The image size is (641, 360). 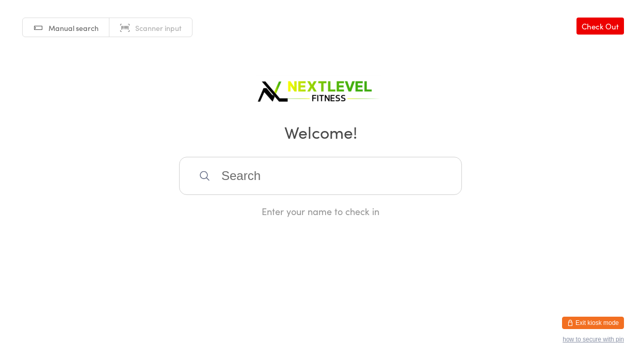 What do you see at coordinates (320, 89) in the screenshot?
I see `img: Next Level Fitness` at bounding box center [320, 89].